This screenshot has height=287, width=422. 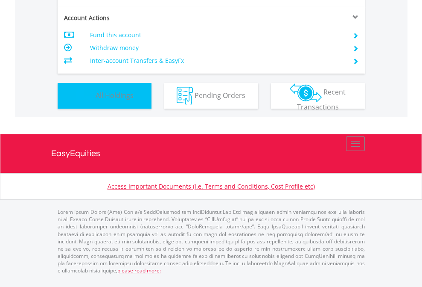 I want to click on p: Lorem Ipsum Dolors (Ame) Con a/e SeddOeiusmod tem InciDiduntut Lab Etd mag aliquaen admin veniamq..., so click(x=211, y=241).